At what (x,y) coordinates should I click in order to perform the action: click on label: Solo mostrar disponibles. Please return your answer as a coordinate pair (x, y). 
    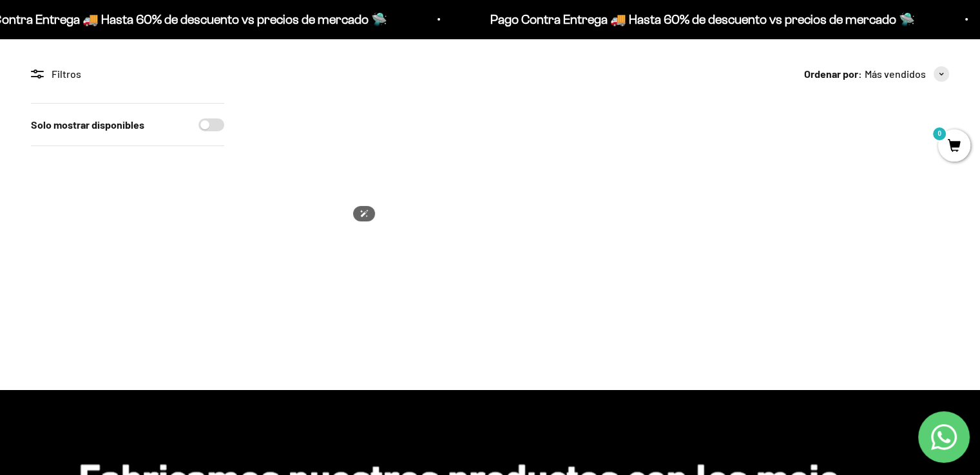
    Looking at the image, I should click on (88, 125).